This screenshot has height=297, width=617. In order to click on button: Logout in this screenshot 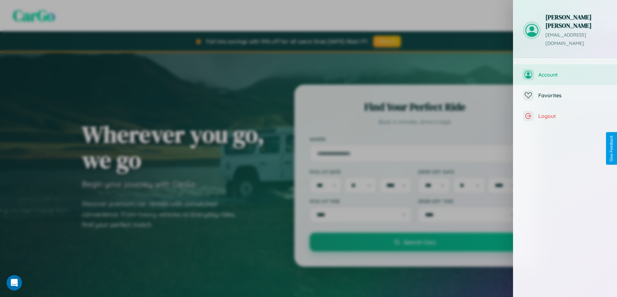, I will do `click(565, 116)`.